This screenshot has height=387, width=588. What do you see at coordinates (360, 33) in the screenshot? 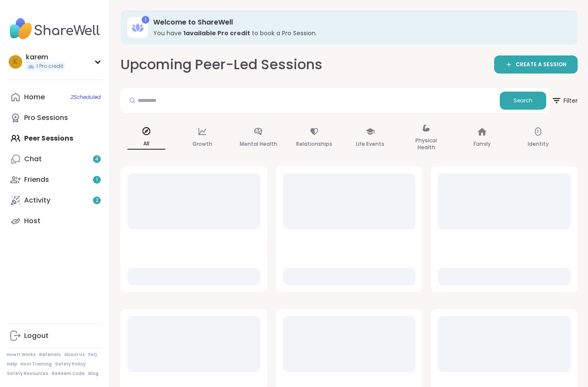
I see `h3: You have to book a Pro Session.` at bounding box center [360, 33].